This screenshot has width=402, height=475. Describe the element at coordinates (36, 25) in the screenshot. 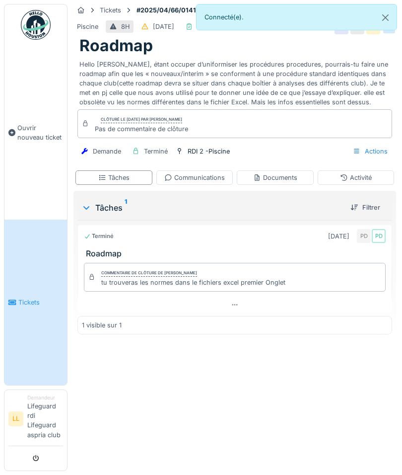

I see `img: Badge_color-CXgf-gQk.svg` at that location.